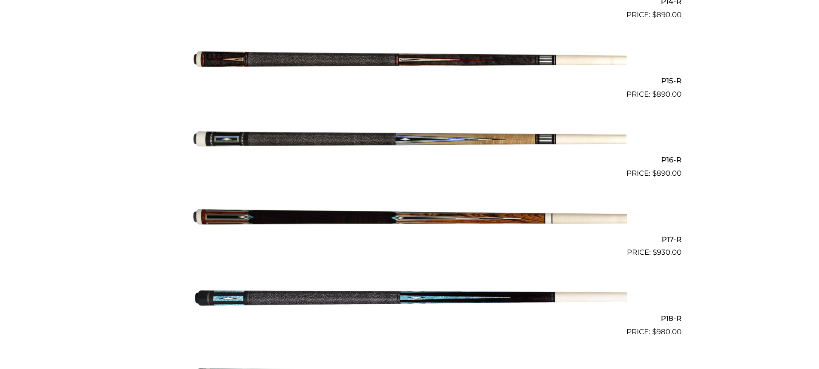 This screenshot has width=819, height=369. Describe the element at coordinates (410, 318) in the screenshot. I see `h2: P18-R` at that location.